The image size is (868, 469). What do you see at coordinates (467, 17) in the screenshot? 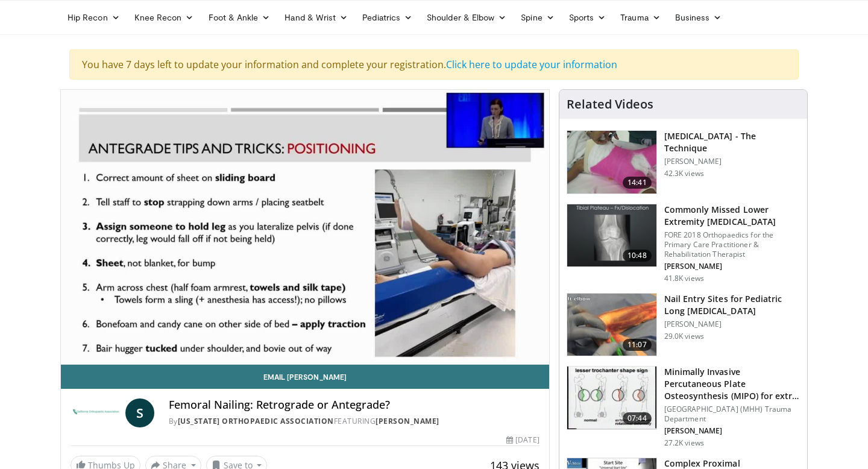
I see `a: Shoulder & Elbow` at bounding box center [467, 17].